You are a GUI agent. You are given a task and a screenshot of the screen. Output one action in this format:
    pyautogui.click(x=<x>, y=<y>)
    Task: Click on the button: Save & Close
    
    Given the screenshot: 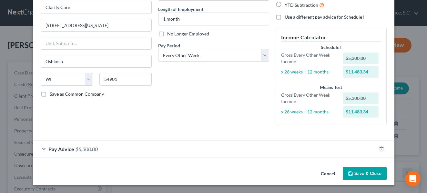 What is the action you would take?
    pyautogui.click(x=365, y=174)
    